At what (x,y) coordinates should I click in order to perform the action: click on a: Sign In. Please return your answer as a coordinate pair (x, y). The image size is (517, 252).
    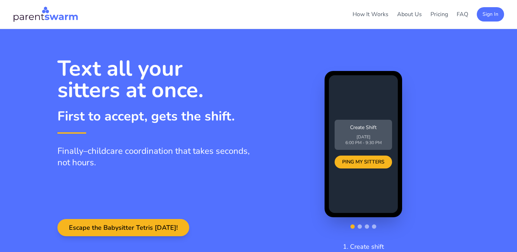
    Looking at the image, I should click on (490, 14).